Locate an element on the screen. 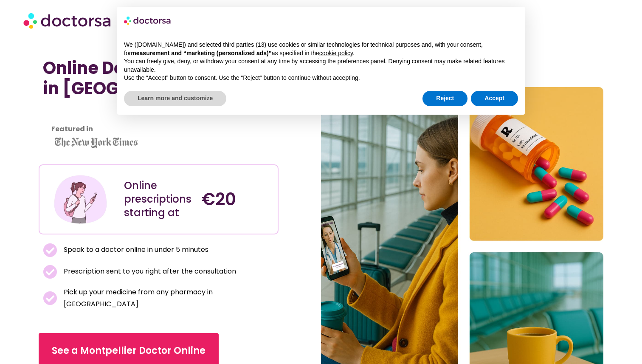  span: Speak to a doctor online in under 5 minutes is located at coordinates (135, 250).